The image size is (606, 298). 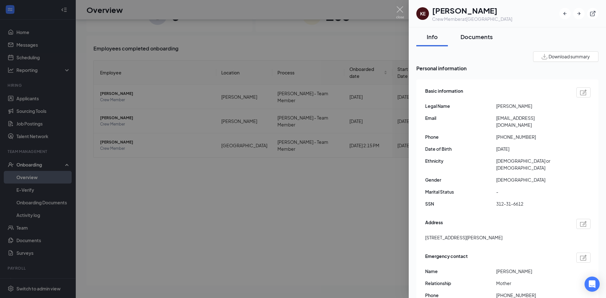 I want to click on span: SSN, so click(x=461, y=204).